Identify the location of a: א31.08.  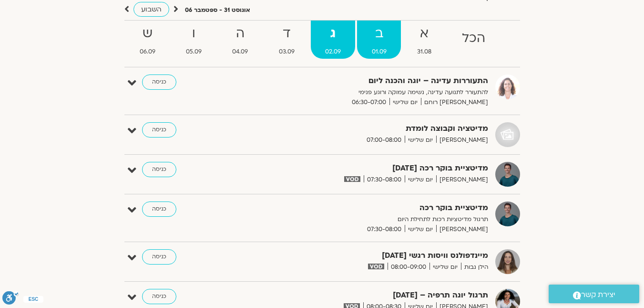
(424, 40).